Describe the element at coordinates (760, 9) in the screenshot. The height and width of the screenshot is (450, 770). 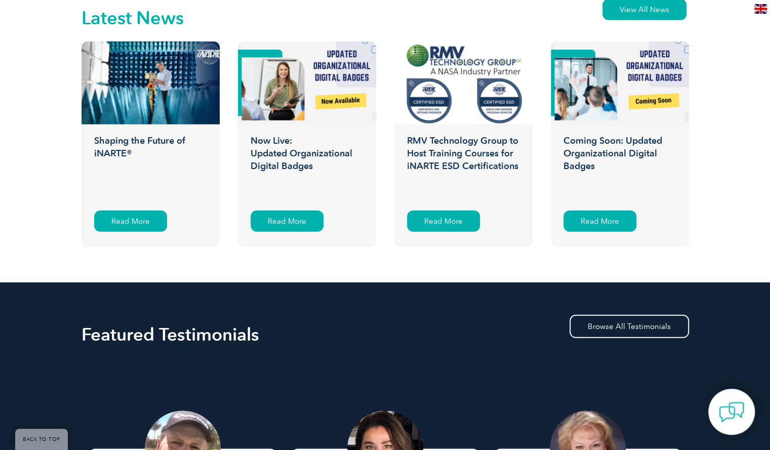
I see `img: en` at that location.